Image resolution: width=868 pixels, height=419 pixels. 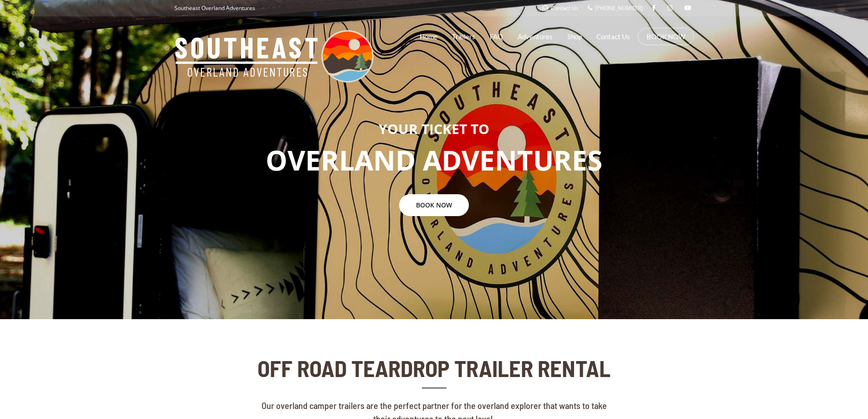 What do you see at coordinates (574, 36) in the screenshot?
I see `a: Shop` at bounding box center [574, 36].